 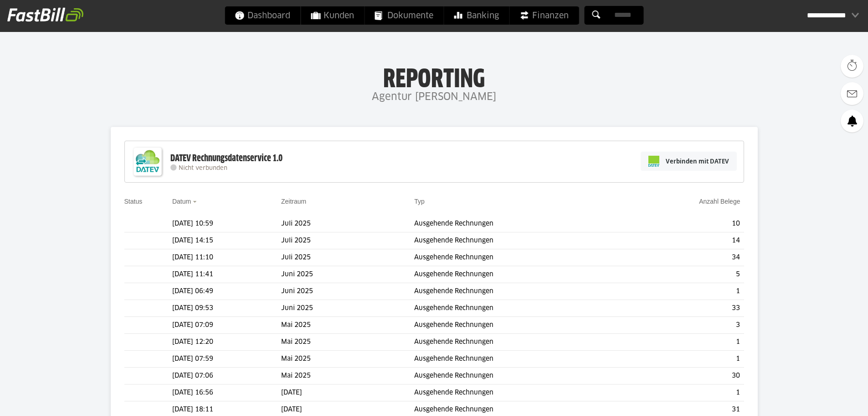 I want to click on img: DATEV-Datenservice Logo, so click(x=148, y=162).